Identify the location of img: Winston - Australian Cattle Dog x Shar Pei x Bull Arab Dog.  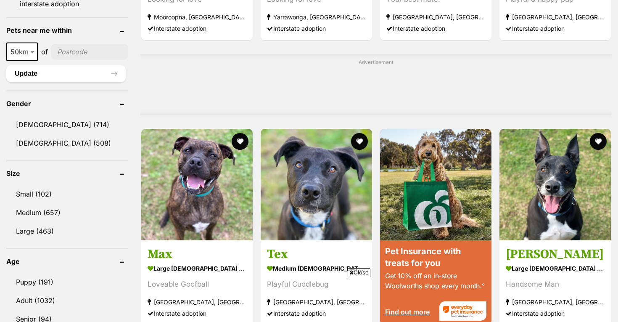
(555, 184).